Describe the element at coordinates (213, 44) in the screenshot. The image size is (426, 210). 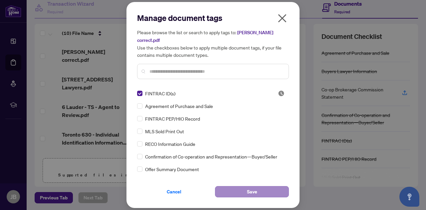
I see `h5: Please browse the list or search to apply tags to: Use the checkboxes below to apply multiple doc...` at that location.